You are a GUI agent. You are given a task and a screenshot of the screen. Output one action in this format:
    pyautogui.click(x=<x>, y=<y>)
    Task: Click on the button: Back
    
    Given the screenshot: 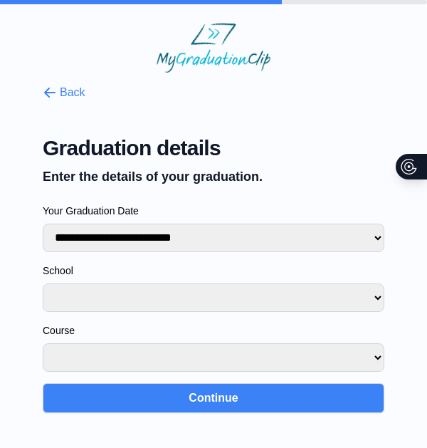 What is the action you would take?
    pyautogui.click(x=64, y=93)
    